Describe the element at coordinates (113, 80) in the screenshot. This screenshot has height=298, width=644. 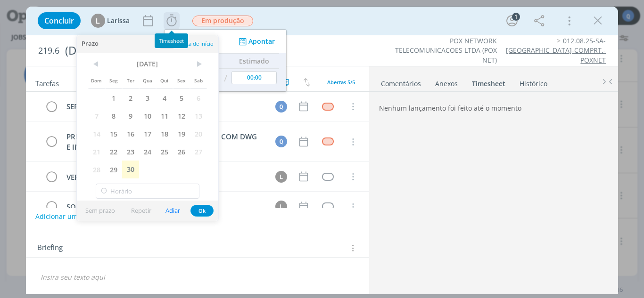
I see `span: Seg` at that location.